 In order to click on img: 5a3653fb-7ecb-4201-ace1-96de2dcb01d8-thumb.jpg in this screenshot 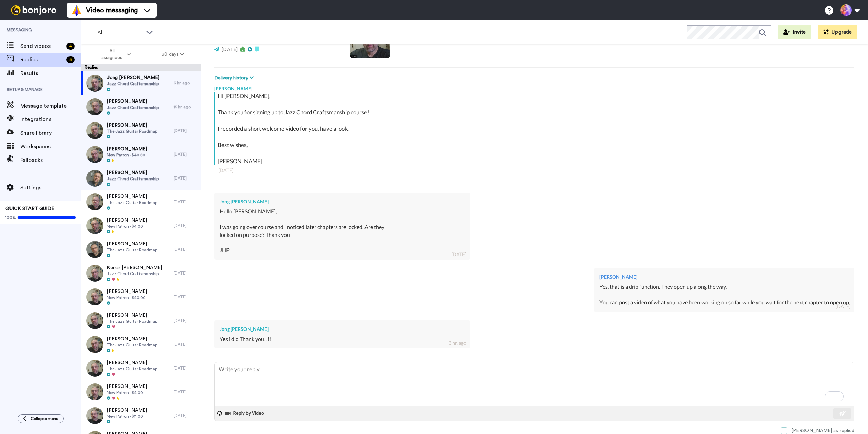, I will do `click(95, 392)`.